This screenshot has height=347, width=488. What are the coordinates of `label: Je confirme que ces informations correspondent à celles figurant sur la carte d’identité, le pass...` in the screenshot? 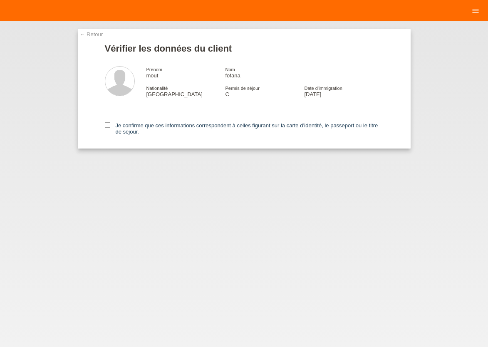 It's located at (244, 129).